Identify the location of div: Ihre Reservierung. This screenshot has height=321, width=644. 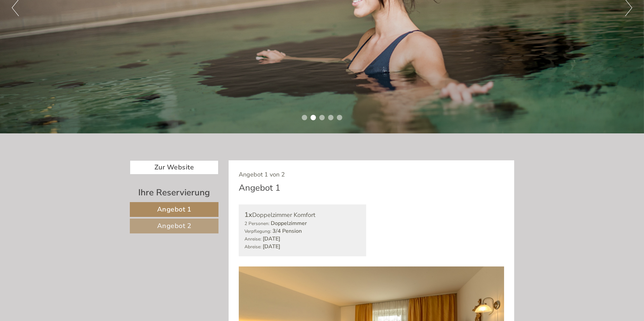
(174, 192).